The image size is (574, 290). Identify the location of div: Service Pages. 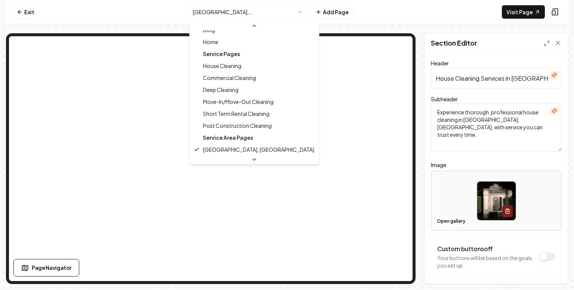
(254, 54).